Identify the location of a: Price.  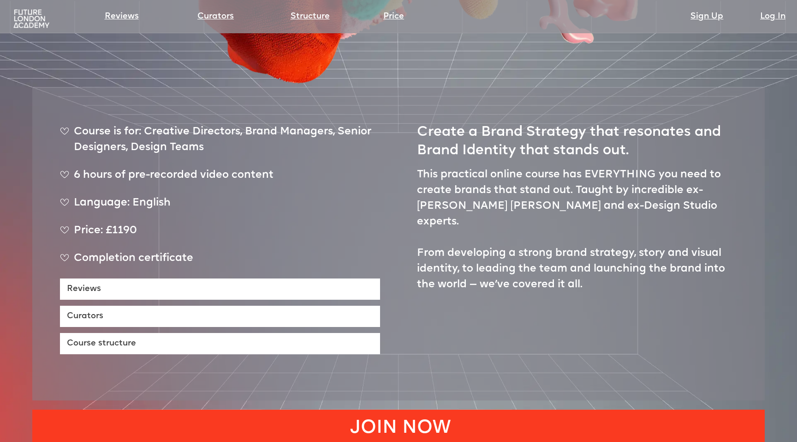
(394, 17).